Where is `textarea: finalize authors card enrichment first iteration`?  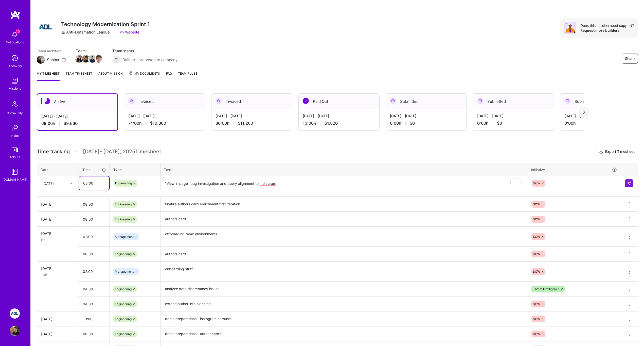
textarea: finalize authors card enrichment first iteration is located at coordinates (344, 204).